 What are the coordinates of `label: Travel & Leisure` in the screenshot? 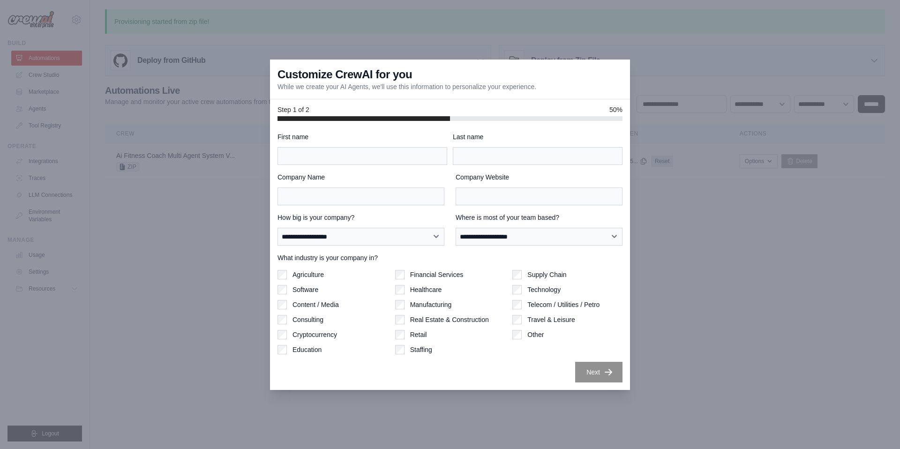 It's located at (551, 320).